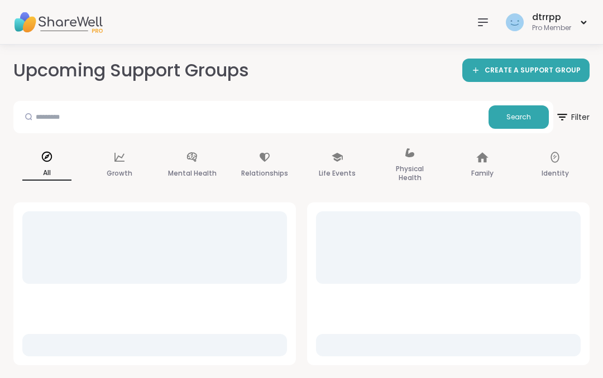 The width and height of the screenshot is (603, 378). What do you see at coordinates (551, 28) in the screenshot?
I see `div: Pro Member` at bounding box center [551, 28].